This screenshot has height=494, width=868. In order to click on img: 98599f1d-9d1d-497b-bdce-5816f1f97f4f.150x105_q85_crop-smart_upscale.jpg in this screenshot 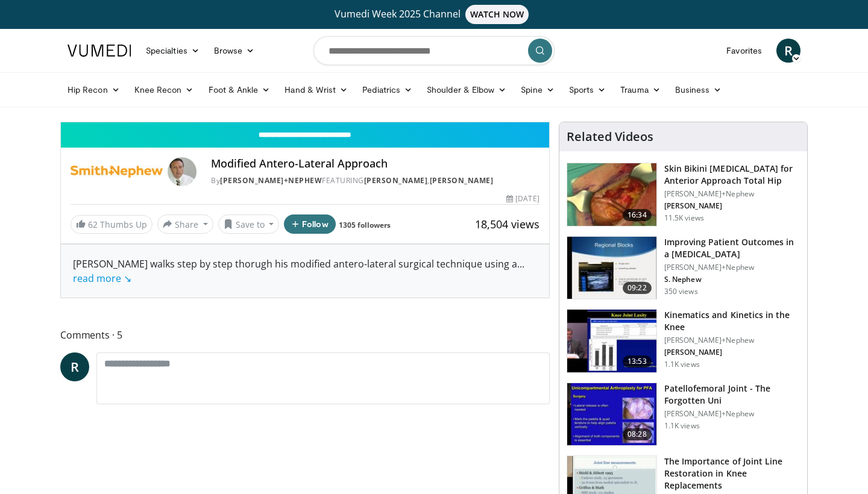, I will do `click(612, 414)`.